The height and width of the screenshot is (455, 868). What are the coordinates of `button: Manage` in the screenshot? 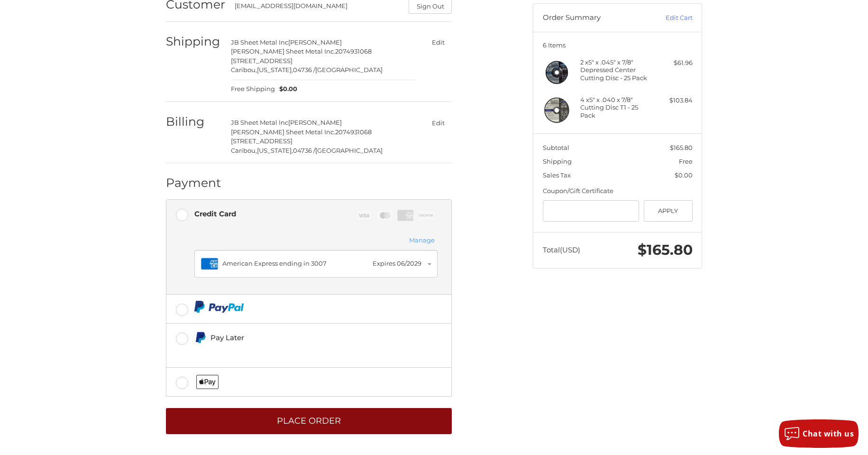 It's located at (421, 240).